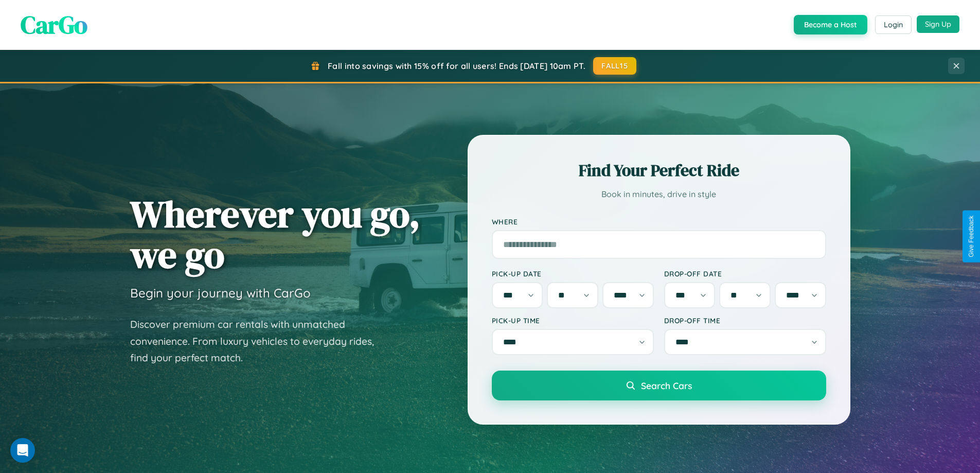  I want to click on button: Become a Host, so click(830, 24).